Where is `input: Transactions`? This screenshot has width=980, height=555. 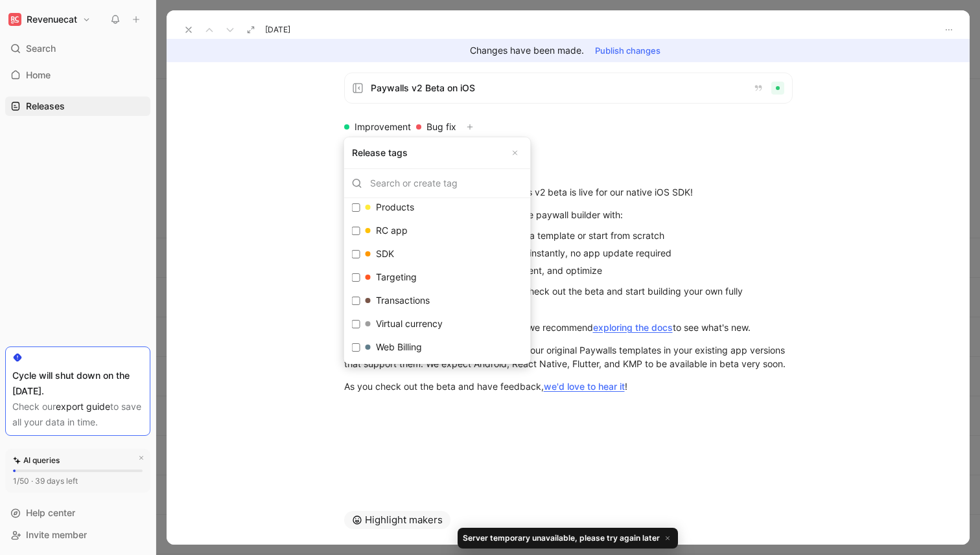 input: Transactions is located at coordinates (356, 300).